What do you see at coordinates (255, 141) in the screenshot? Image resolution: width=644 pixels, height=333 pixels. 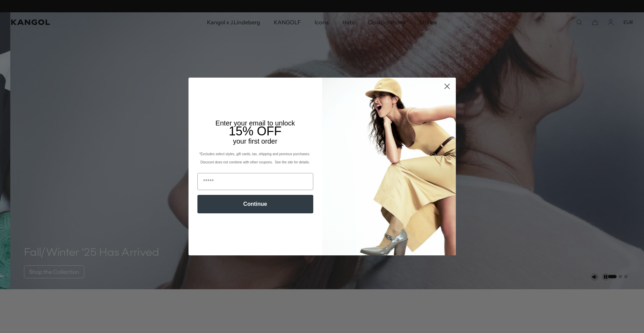 I see `span: your first order` at bounding box center [255, 141].